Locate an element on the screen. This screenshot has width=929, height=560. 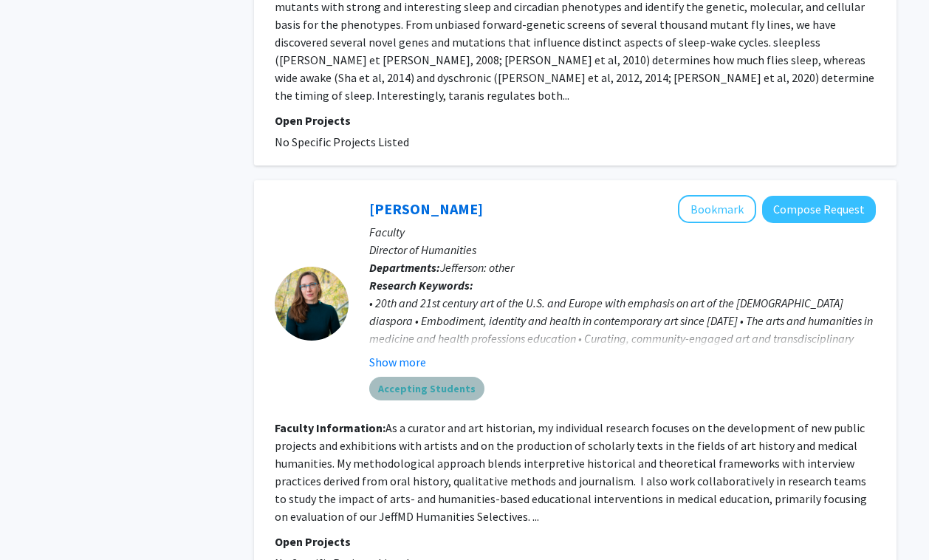
b: Departments: is located at coordinates (405, 267).